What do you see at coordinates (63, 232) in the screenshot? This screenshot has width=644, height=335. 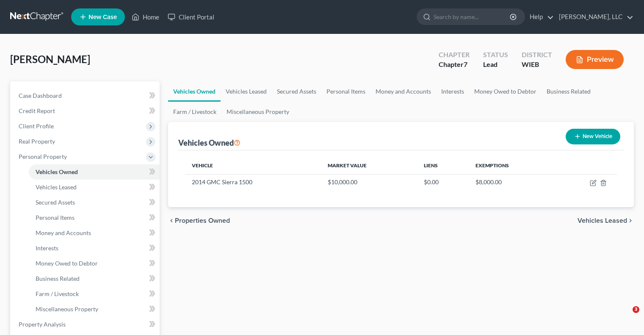 I see `span: Money and Accounts` at bounding box center [63, 232].